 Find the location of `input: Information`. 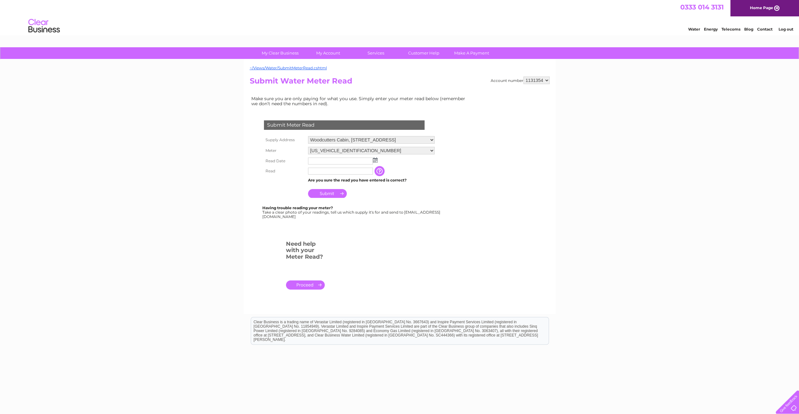

input: Information is located at coordinates (380, 171).